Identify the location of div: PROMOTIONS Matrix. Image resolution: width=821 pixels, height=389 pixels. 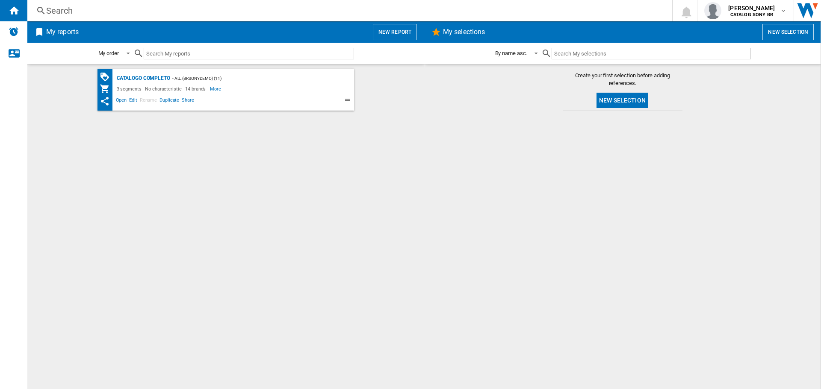
(107, 77).